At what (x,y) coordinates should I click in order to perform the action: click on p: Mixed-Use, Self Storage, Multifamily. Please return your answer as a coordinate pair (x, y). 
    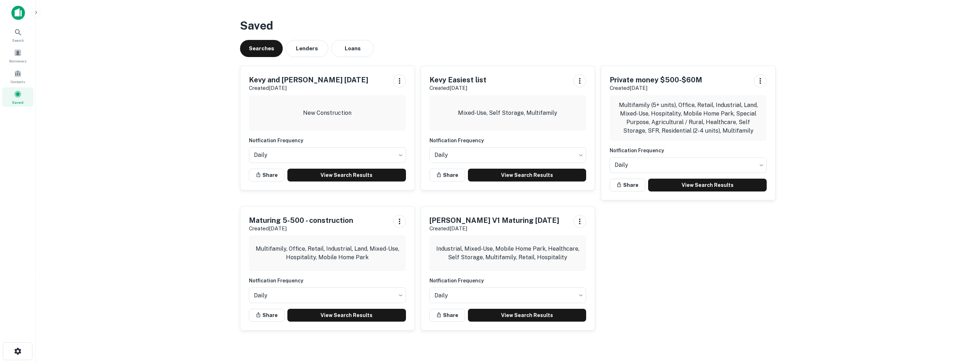
    Looking at the image, I should click on (507, 113).